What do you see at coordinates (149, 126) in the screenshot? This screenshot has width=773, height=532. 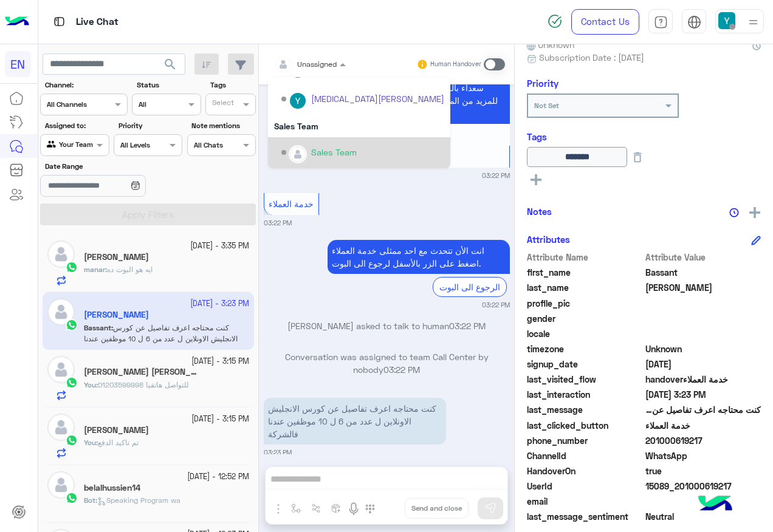 I see `label: Priority` at bounding box center [149, 126].